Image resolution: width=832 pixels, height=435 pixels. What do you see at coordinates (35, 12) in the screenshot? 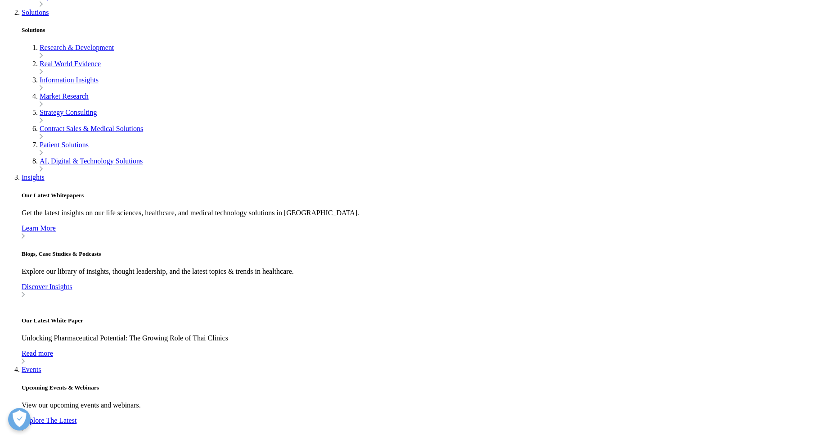
I see `a: Solutions` at bounding box center [35, 12].